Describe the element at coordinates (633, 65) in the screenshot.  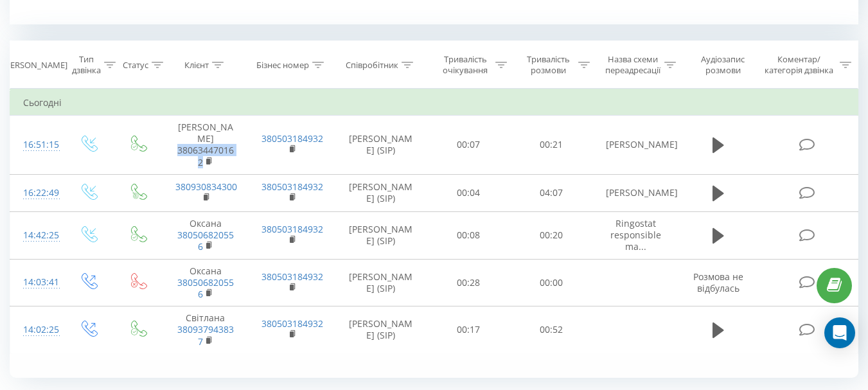
I see `div: Назва схеми переадресації` at that location.